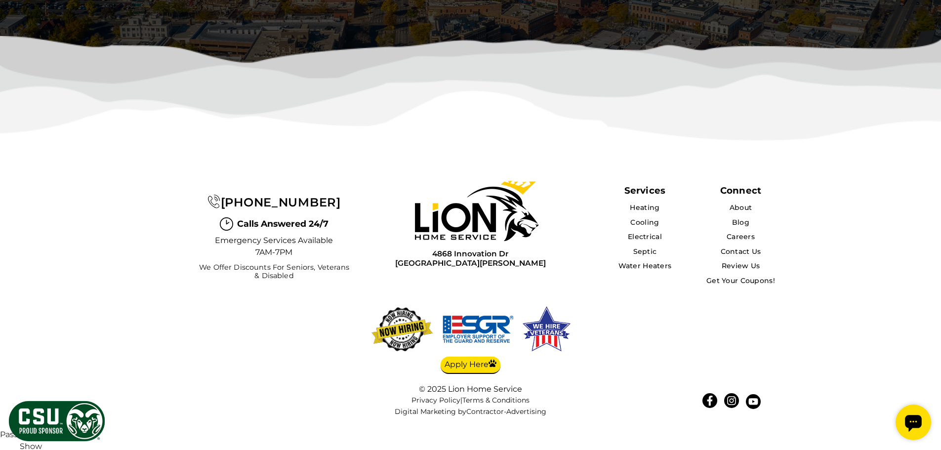  I want to click on a: Electrical, so click(645, 237).